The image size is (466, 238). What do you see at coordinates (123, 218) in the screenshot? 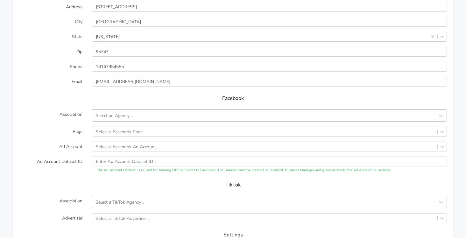
I see `div: Select a TikTok Advertiser ..` at bounding box center [123, 218].